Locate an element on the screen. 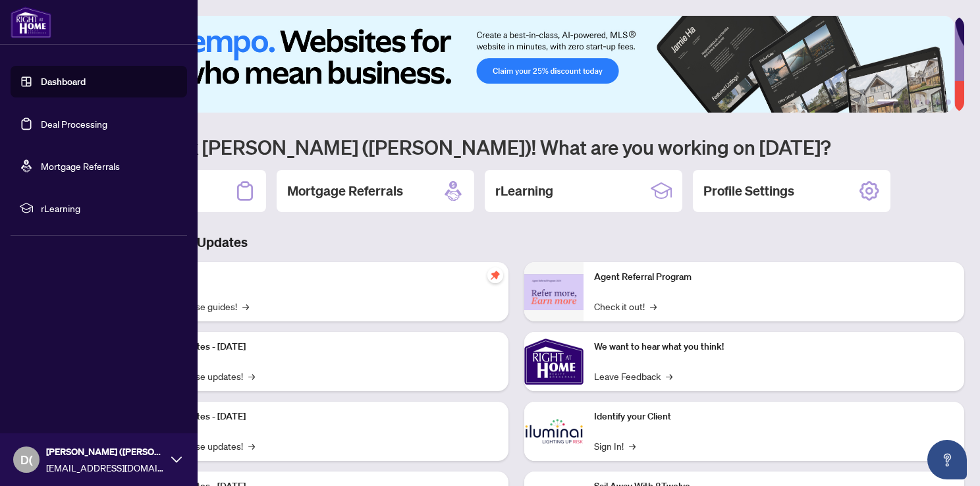 The image size is (980, 486). img: Agent Referral Program is located at coordinates (554, 292).